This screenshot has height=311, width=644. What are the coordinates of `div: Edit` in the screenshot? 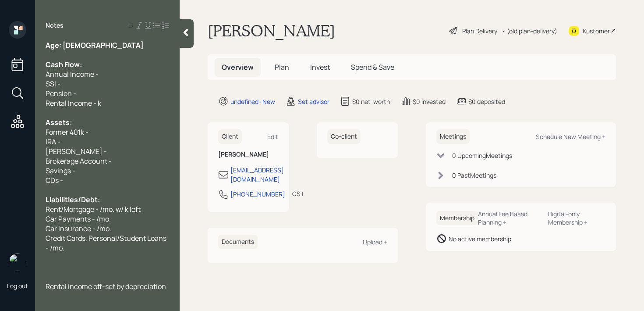 It's located at (273, 136).